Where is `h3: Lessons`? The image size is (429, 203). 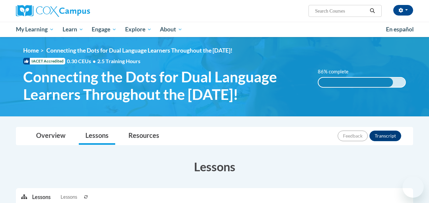
h3: Lessons is located at coordinates (215, 167).